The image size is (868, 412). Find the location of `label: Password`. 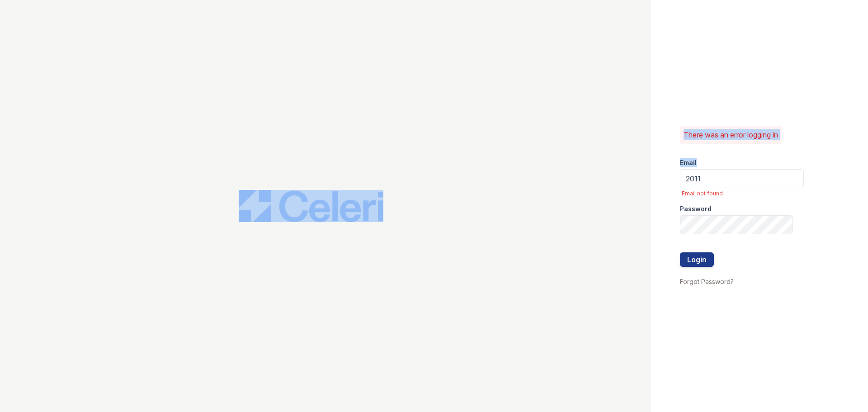

label: Password is located at coordinates (696, 209).